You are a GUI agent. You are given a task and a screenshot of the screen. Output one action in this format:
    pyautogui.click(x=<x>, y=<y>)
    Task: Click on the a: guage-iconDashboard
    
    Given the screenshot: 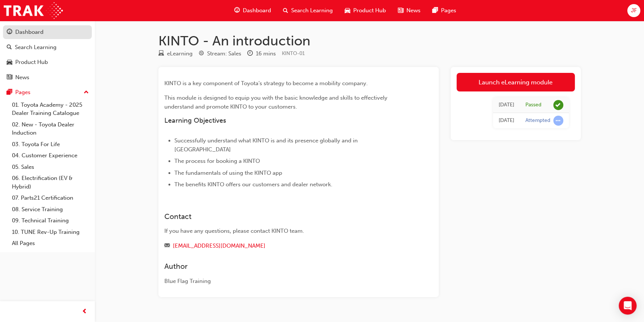 What is the action you would take?
    pyautogui.click(x=253, y=11)
    